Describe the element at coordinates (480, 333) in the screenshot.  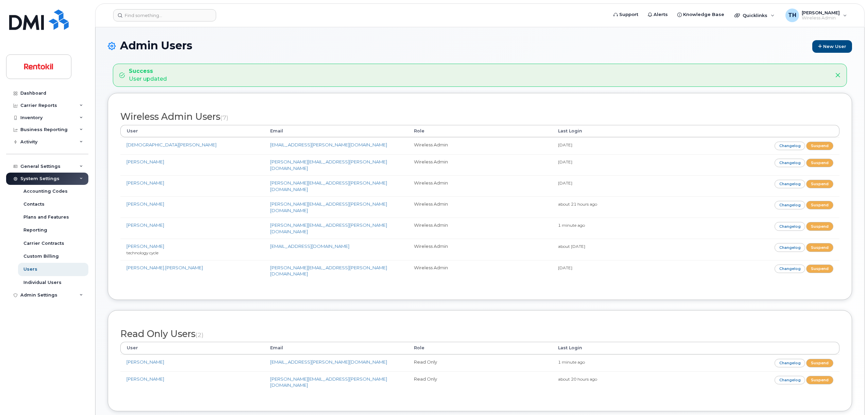
I see `h2: Read Only Users` at that location.